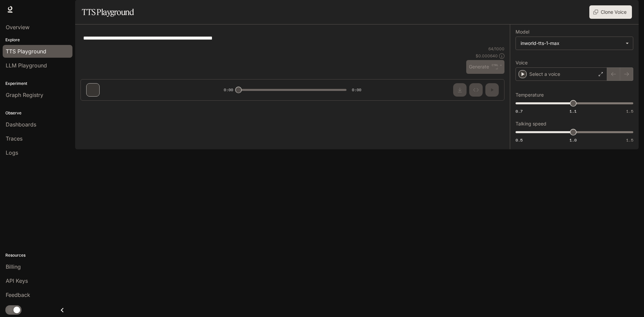 The width and height of the screenshot is (644, 317). What do you see at coordinates (496, 48) in the screenshot?
I see `p: 64 / 1000` at bounding box center [496, 48].